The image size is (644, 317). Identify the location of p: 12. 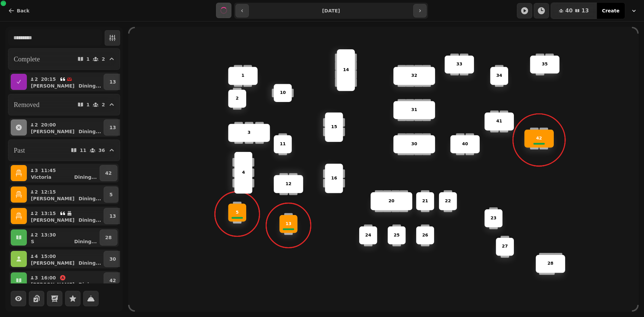
(289, 184).